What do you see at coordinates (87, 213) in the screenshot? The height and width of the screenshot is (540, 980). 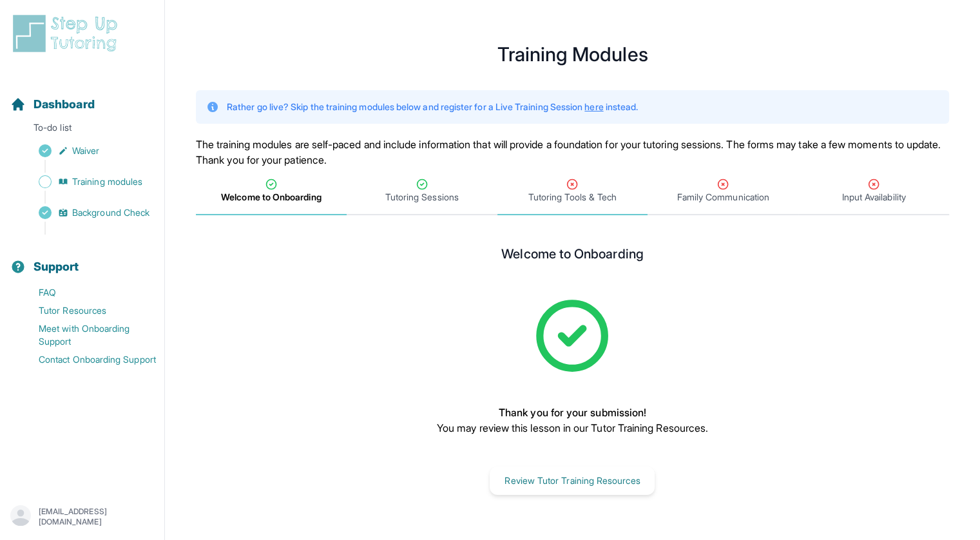 I see `a: Background Check` at bounding box center [87, 213].